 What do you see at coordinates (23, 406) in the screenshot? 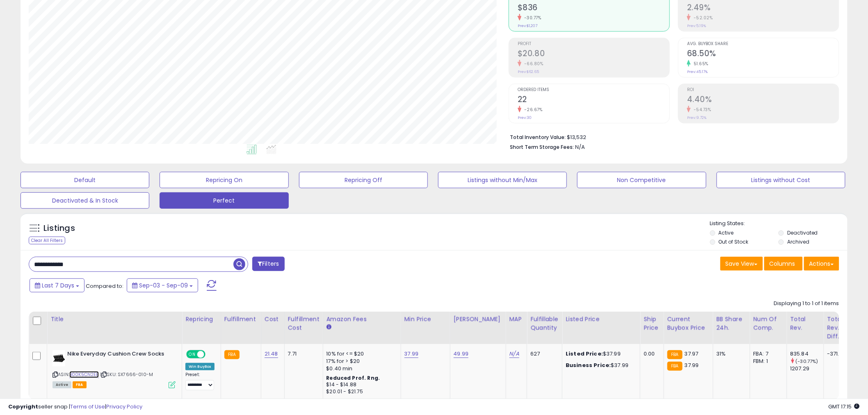
I see `strong: Copyright` at bounding box center [23, 406].